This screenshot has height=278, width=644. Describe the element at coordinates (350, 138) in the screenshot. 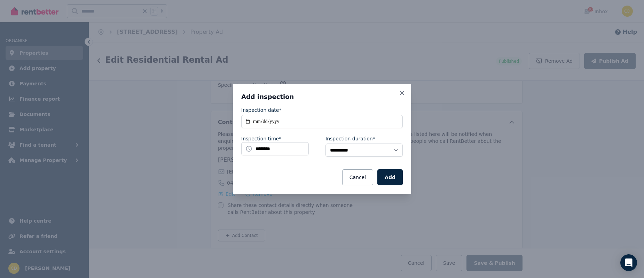

I see `label: Inspection duration*` at that location.